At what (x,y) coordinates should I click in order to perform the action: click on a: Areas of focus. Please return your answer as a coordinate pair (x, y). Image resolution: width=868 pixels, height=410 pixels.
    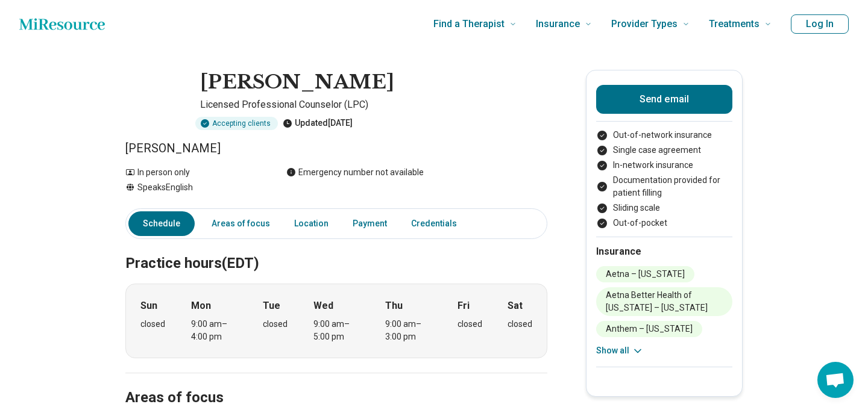
    Looking at the image, I should click on (241, 223).